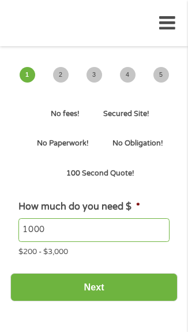 The image size is (188, 332). What do you see at coordinates (101, 173) in the screenshot?
I see `p: 100 Second Quote!` at bounding box center [101, 173].